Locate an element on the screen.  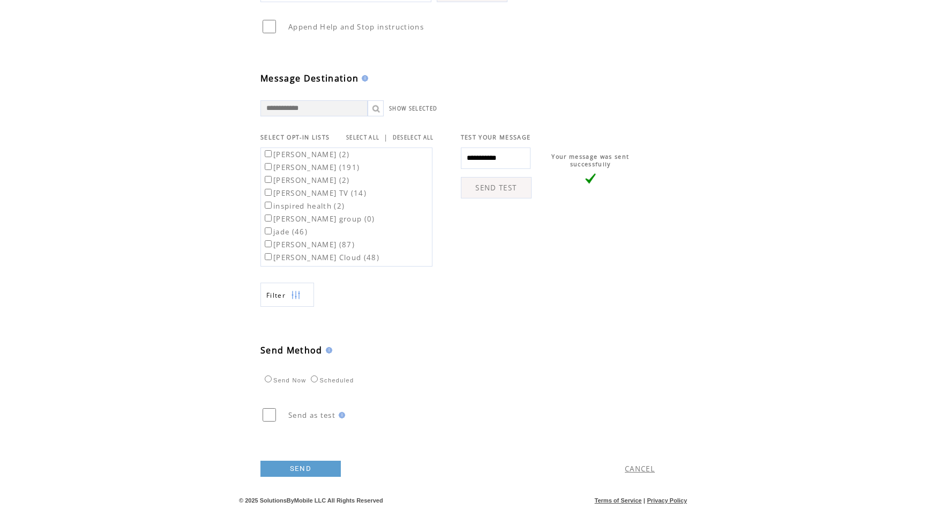
label: Juneteenthatl (551) is located at coordinates (306, 270).